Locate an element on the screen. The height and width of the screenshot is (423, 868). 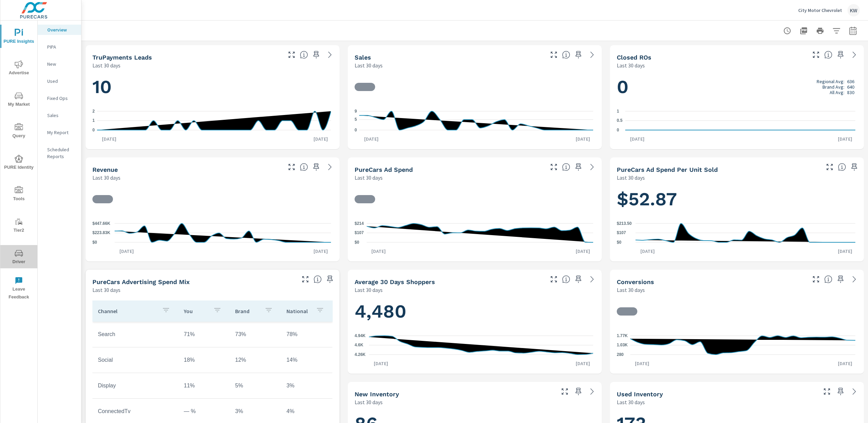
div: Sales is located at coordinates (59, 115).